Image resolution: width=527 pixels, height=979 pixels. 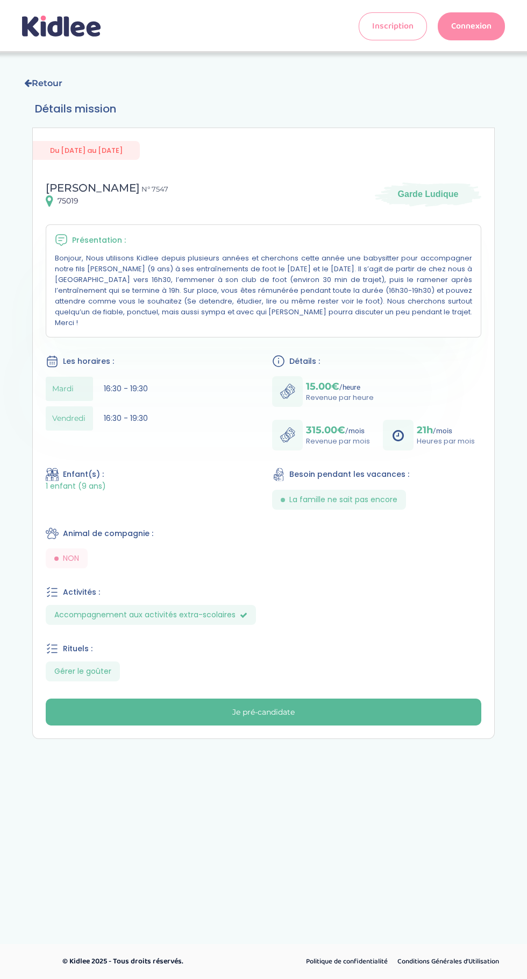 What do you see at coordinates (305, 361) in the screenshot?
I see `span: Détails :` at bounding box center [305, 361].